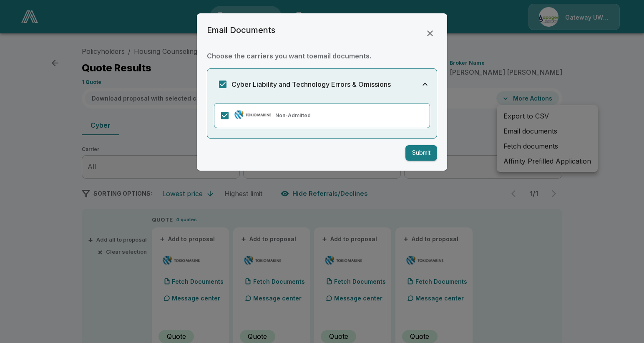  I want to click on img: Tokio Marine TMHCC (Non-Admitted), so click(253, 115).